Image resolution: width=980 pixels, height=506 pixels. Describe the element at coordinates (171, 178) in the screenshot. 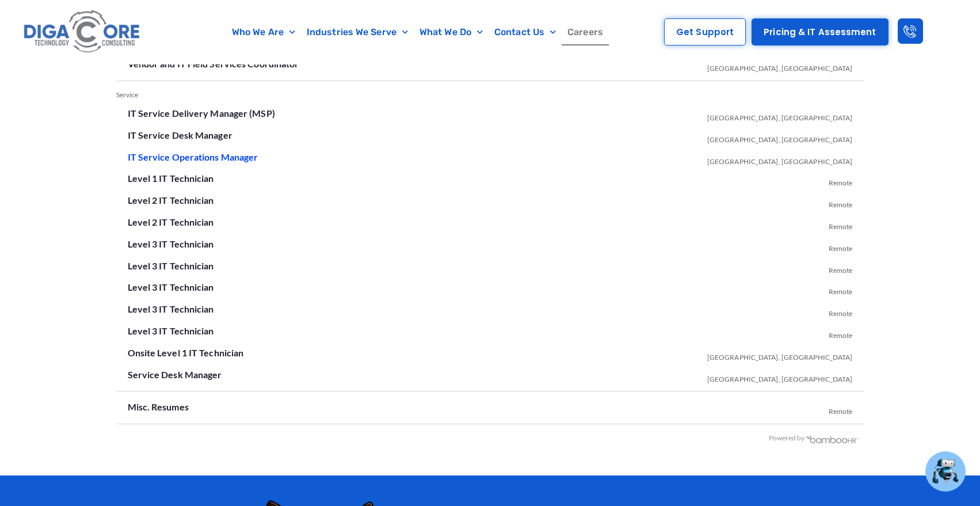

I see `a: Level 1 IT Technician` at that location.